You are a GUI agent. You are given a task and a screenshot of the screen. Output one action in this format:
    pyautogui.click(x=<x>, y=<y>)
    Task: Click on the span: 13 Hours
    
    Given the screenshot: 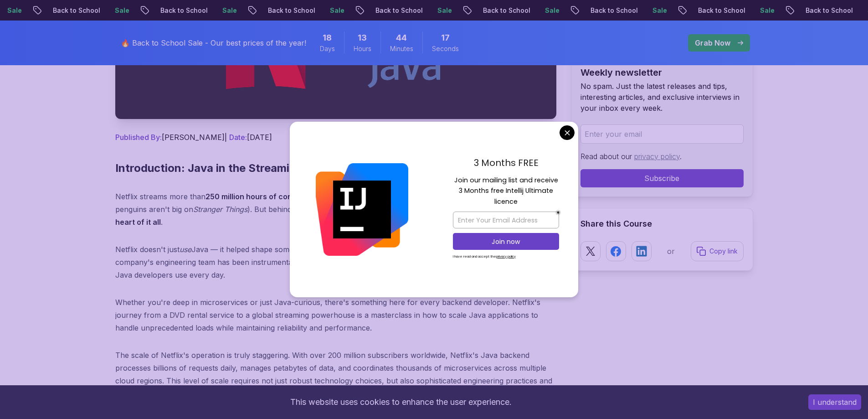 What is the action you would take?
    pyautogui.click(x=362, y=38)
    